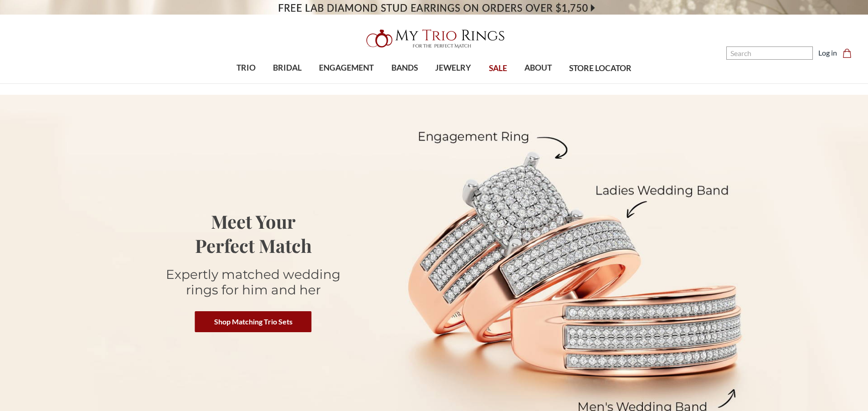 The image size is (868, 411). What do you see at coordinates (498, 69) in the screenshot?
I see `span: SALE` at bounding box center [498, 69].